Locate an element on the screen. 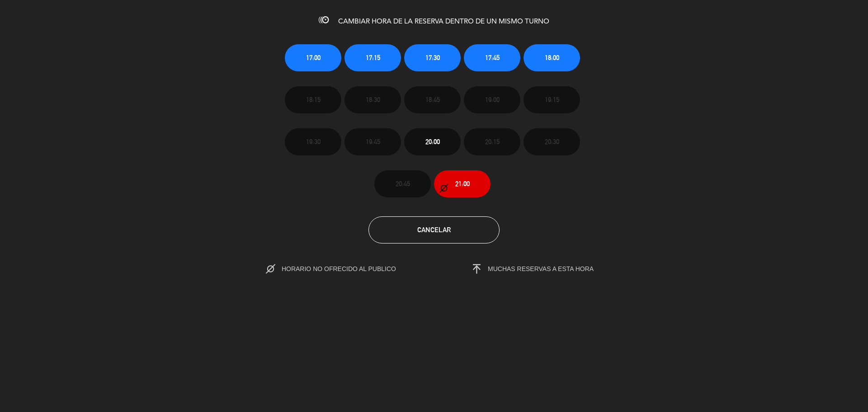 The image size is (868, 412). span: 17:00 is located at coordinates (313, 58).